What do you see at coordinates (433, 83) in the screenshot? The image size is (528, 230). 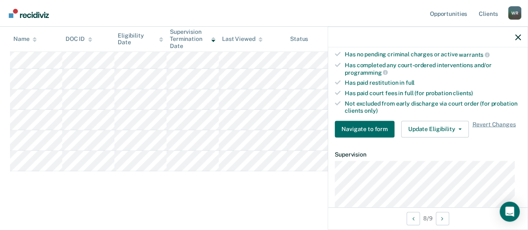 I see `div: Has paid restitution in` at bounding box center [433, 83].